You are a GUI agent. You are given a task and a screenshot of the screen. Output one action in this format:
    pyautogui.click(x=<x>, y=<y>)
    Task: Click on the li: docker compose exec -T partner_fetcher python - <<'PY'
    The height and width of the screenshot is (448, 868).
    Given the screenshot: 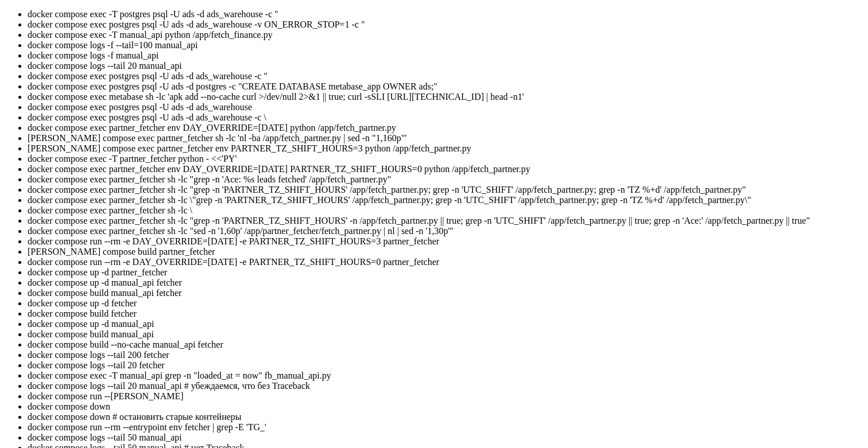 What is the action you would take?
    pyautogui.click(x=445, y=159)
    